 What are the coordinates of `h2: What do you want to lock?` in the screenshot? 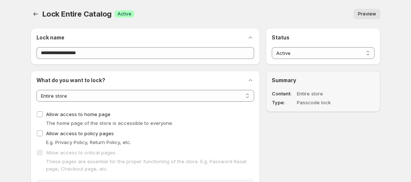 It's located at (71, 80).